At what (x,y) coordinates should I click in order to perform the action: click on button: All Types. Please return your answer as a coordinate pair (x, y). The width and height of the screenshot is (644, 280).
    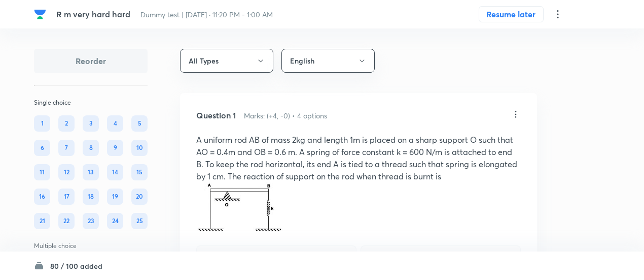
    Looking at the image, I should click on (227, 60).